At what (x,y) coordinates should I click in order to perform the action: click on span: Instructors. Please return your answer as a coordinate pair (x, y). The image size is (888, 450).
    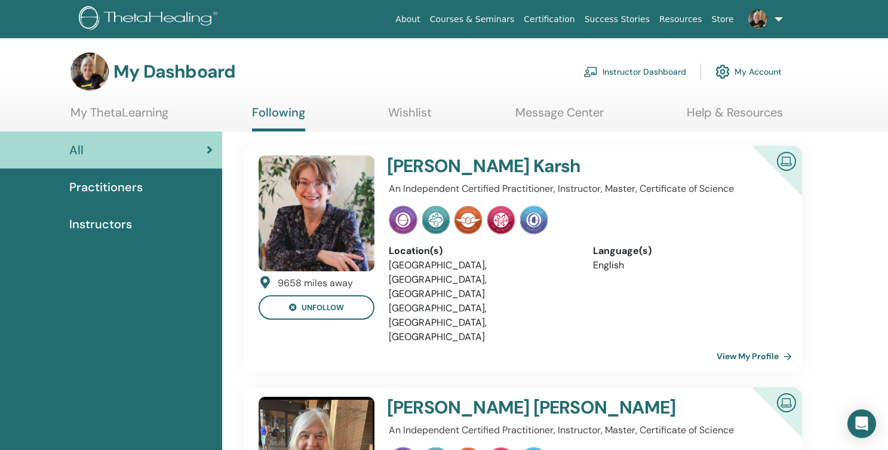
    Looking at the image, I should click on (100, 224).